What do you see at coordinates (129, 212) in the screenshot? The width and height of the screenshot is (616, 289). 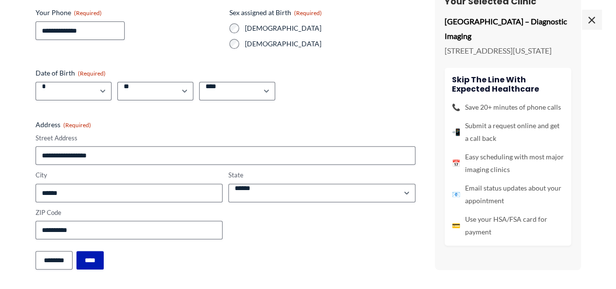 I see `label: ZIP Code` at bounding box center [129, 212].